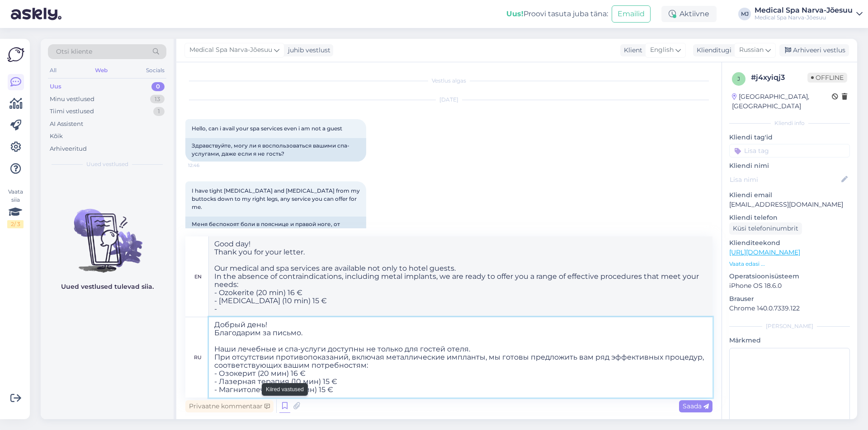 The image size is (868, 430). What do you see at coordinates (515, 13) in the screenshot?
I see `b: Uus!` at bounding box center [515, 13].